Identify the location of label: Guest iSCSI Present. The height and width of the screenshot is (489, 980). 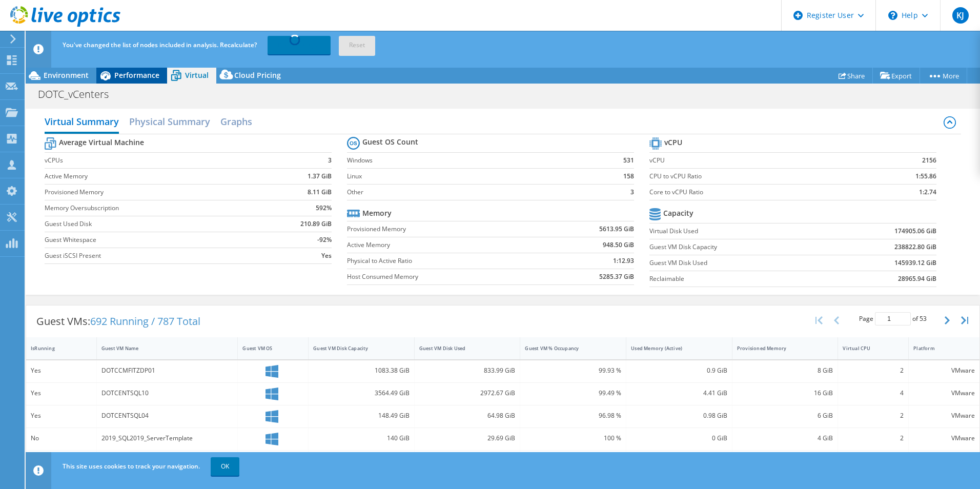
(154, 256).